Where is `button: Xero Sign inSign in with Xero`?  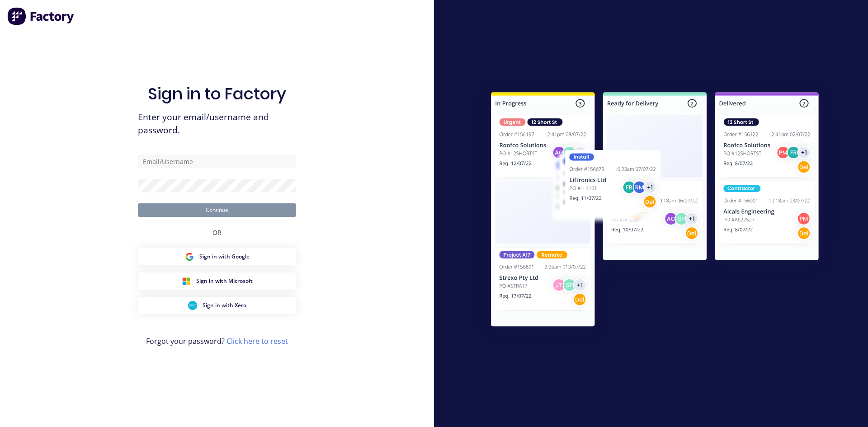 button: Xero Sign inSign in with Xero is located at coordinates (217, 305).